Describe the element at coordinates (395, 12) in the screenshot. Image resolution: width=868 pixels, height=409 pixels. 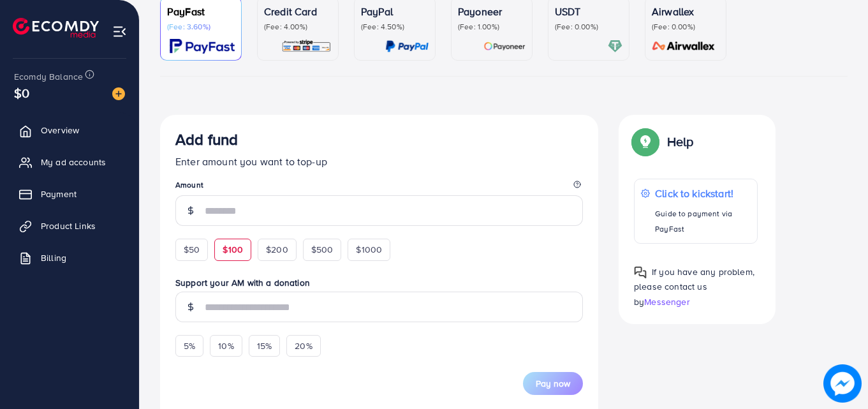
I see `p: PayPal` at that location.